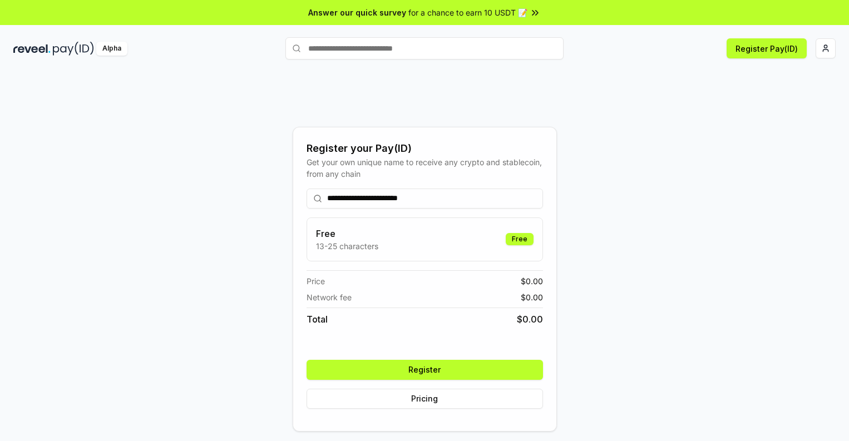 This screenshot has width=849, height=441. What do you see at coordinates (73, 48) in the screenshot?
I see `img: pay_id` at bounding box center [73, 48].